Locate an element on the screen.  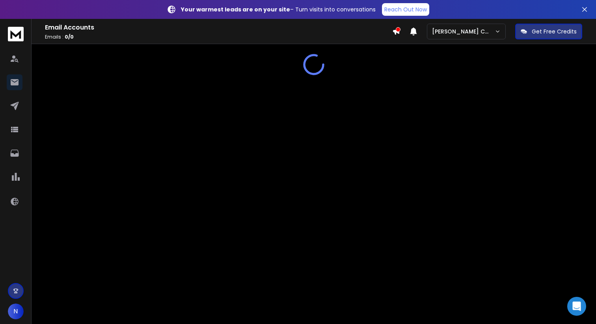
p: – Turn visits into conversations is located at coordinates (278, 9).